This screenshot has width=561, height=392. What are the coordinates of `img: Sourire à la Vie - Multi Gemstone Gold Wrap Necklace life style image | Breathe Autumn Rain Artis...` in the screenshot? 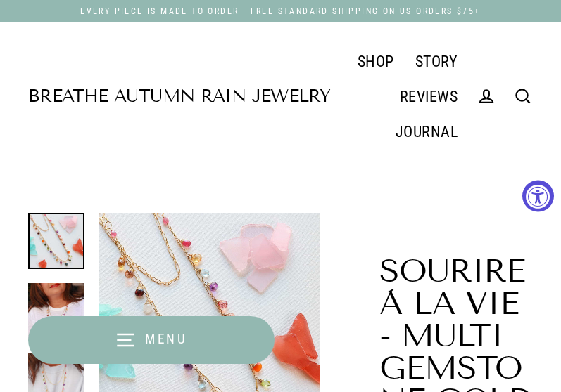 It's located at (56, 311).